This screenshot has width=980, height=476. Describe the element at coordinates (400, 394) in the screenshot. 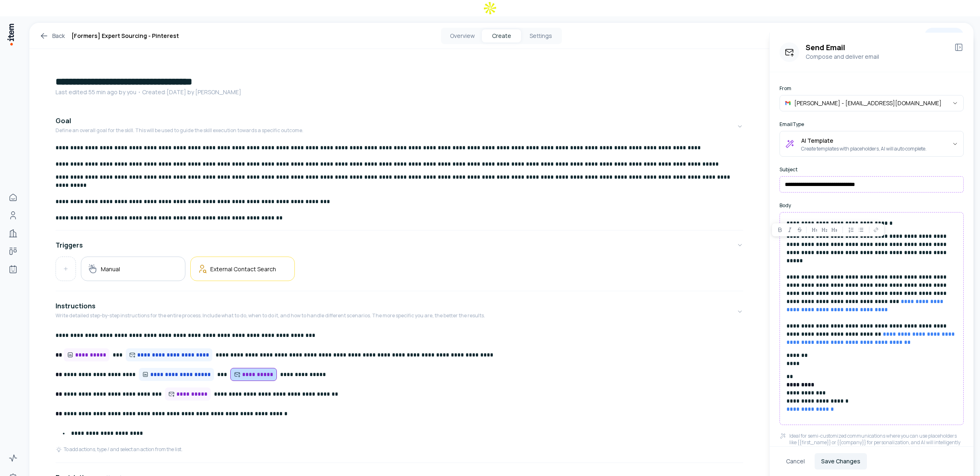

I see `div: InstructionsWrite detailed step-by-step instructions for the entire process. Include what to do, ...` at that location.